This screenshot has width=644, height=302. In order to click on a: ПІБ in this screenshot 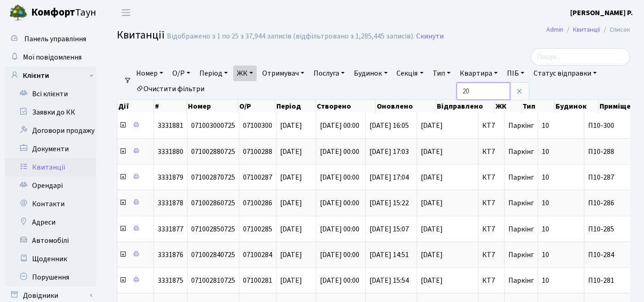, I will do `click(516, 73)`.